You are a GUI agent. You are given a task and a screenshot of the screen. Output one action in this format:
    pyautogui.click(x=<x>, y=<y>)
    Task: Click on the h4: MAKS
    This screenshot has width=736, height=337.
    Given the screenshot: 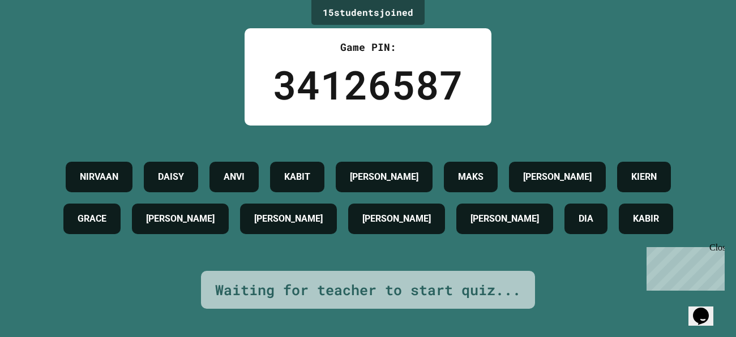 What is the action you would take?
    pyautogui.click(x=470, y=177)
    